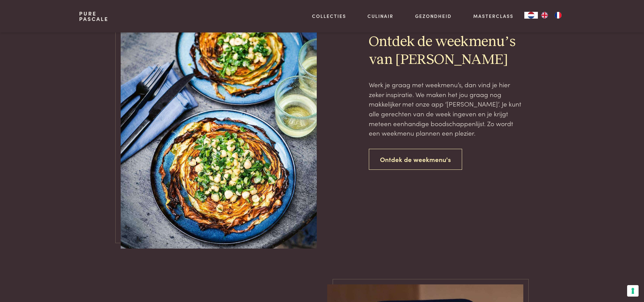  I want to click on a: Culinair, so click(381, 16).